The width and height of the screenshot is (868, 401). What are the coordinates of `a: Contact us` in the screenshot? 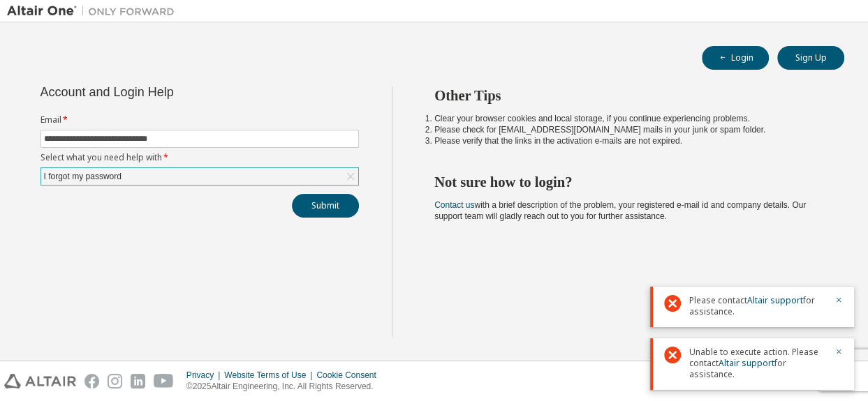 It's located at (454, 205).